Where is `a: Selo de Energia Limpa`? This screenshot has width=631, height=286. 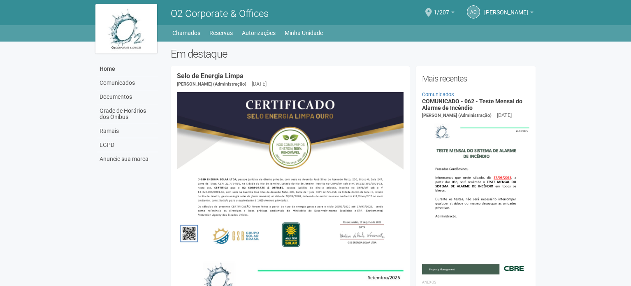 a: Selo de Energia Limpa is located at coordinates (210, 76).